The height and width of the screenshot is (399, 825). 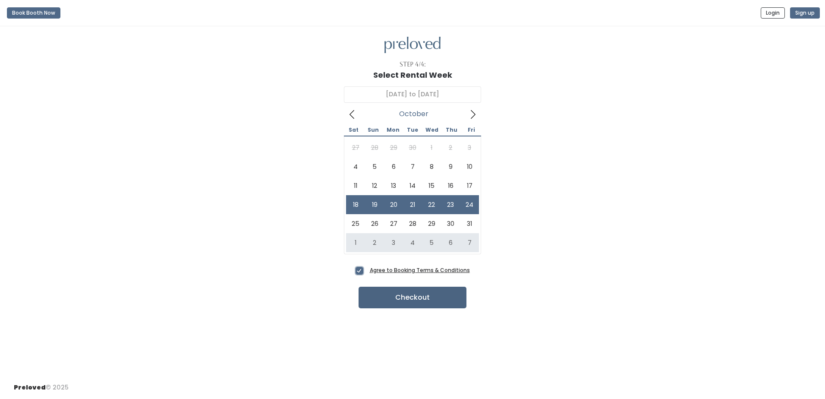 I want to click on span: November 1, 2025, so click(x=356, y=242).